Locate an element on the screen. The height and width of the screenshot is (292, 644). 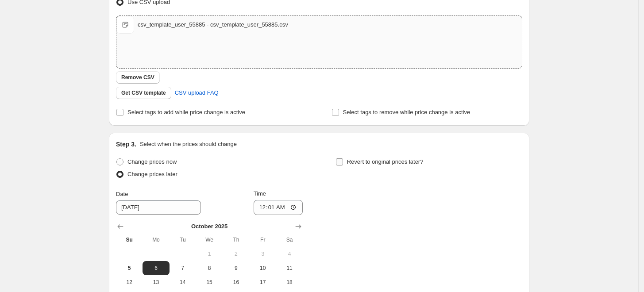
button: Tuesday October 14 2025 is located at coordinates (183, 282).